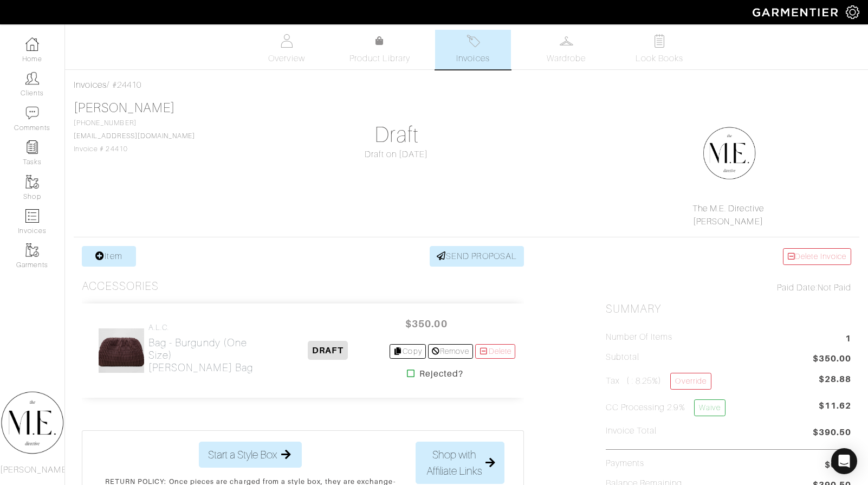 The image size is (868, 485). What do you see at coordinates (659, 41) in the screenshot?
I see `img: todo-9ac3debb85659649dc8f770b8b6100bb5dab4b48dedcbae339e5042a72dfd3cc.svg` at bounding box center [659, 41].